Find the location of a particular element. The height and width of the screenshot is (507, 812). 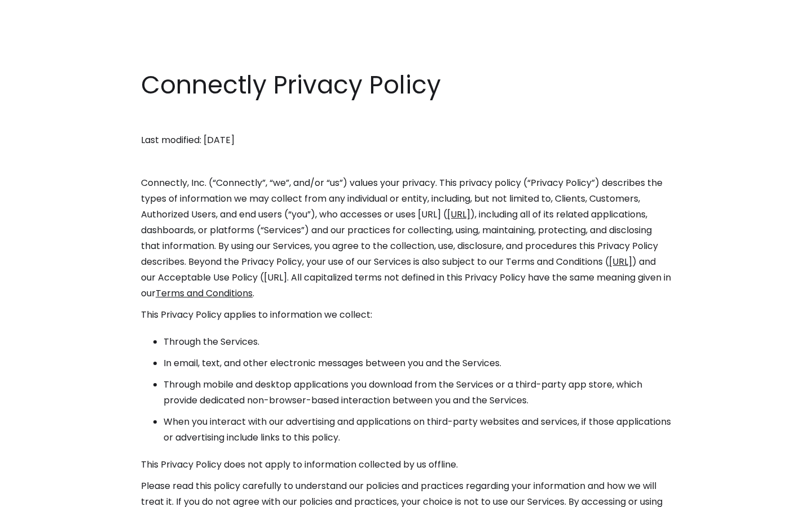

li: Through mobile and desktop applications you download from the Services or a third-party app store... is located at coordinates (417, 393).